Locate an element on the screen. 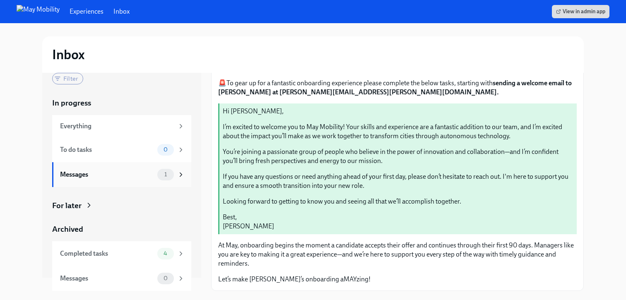 The width and height of the screenshot is (626, 300). a: Inbox is located at coordinates (121, 12).